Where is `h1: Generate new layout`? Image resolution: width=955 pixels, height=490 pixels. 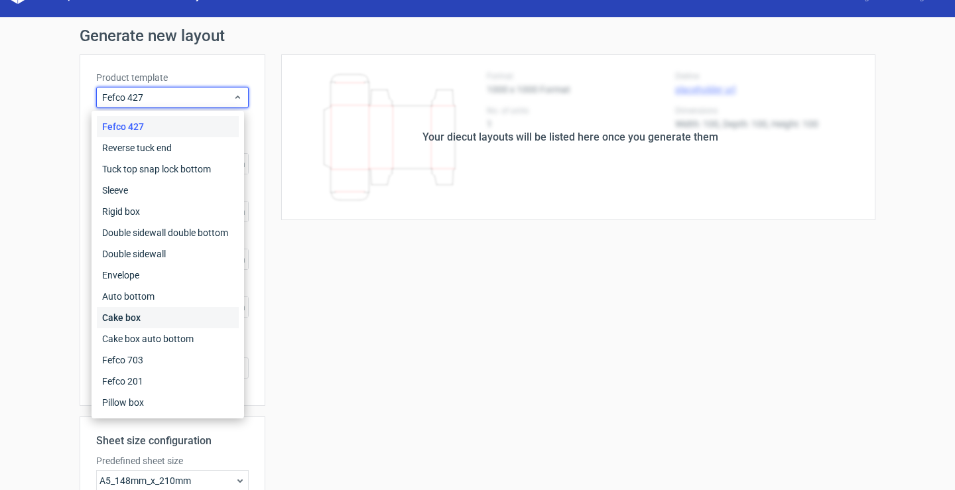
h1: Generate new layout is located at coordinates (477, 36).